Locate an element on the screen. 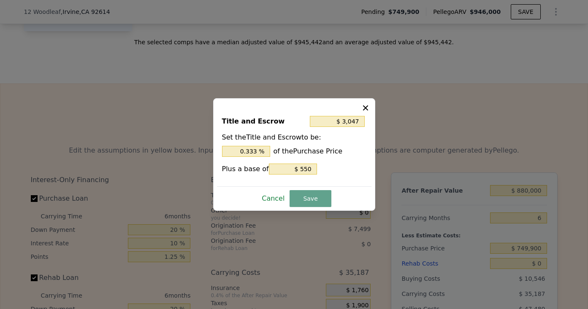 The width and height of the screenshot is (588, 309). div: Set the Title and Escrow to be: is located at coordinates (294, 145).